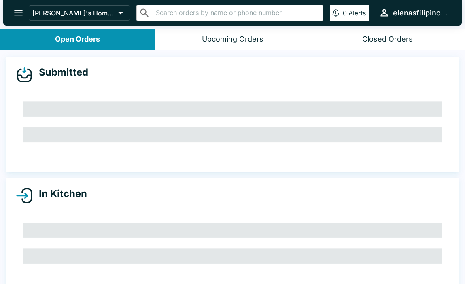 The width and height of the screenshot is (465, 284). I want to click on div: Upcoming Orders, so click(233, 39).